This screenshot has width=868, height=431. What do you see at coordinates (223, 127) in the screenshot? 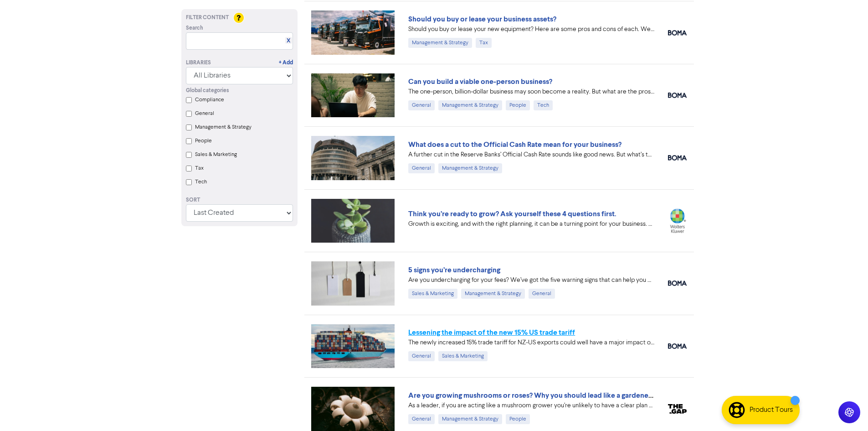
I see `label: Management & Strategy` at bounding box center [223, 127].